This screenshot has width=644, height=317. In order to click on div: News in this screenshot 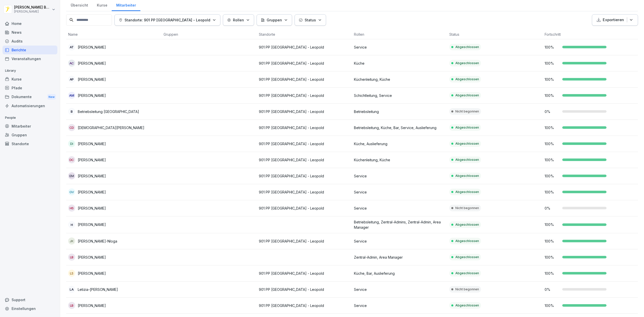, I will do `click(30, 32)`.